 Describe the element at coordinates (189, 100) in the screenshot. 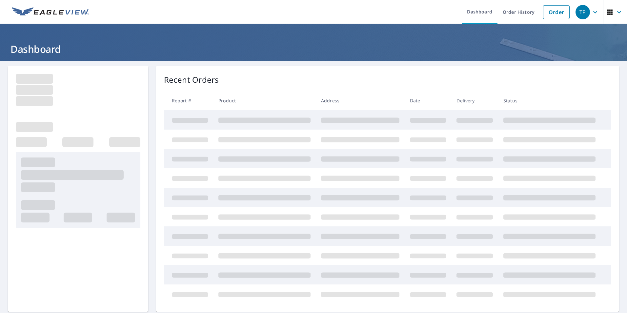

I see `th: Report #` at that location.